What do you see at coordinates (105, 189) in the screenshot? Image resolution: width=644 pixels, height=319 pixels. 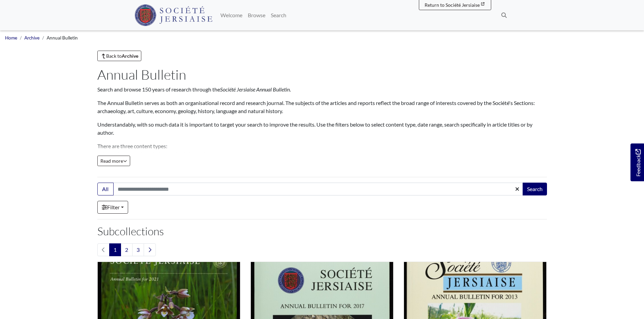 I see `button: All` at bounding box center [105, 189].